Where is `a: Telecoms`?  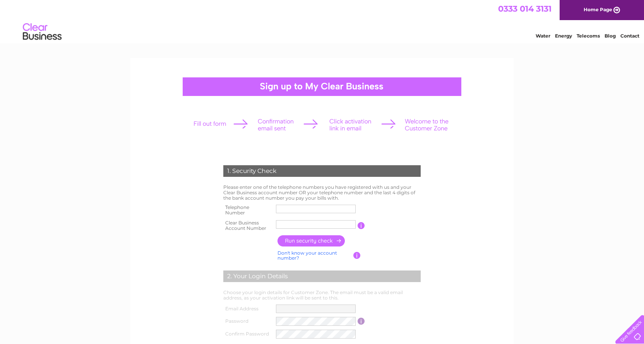
a: Telecoms is located at coordinates (588, 35).